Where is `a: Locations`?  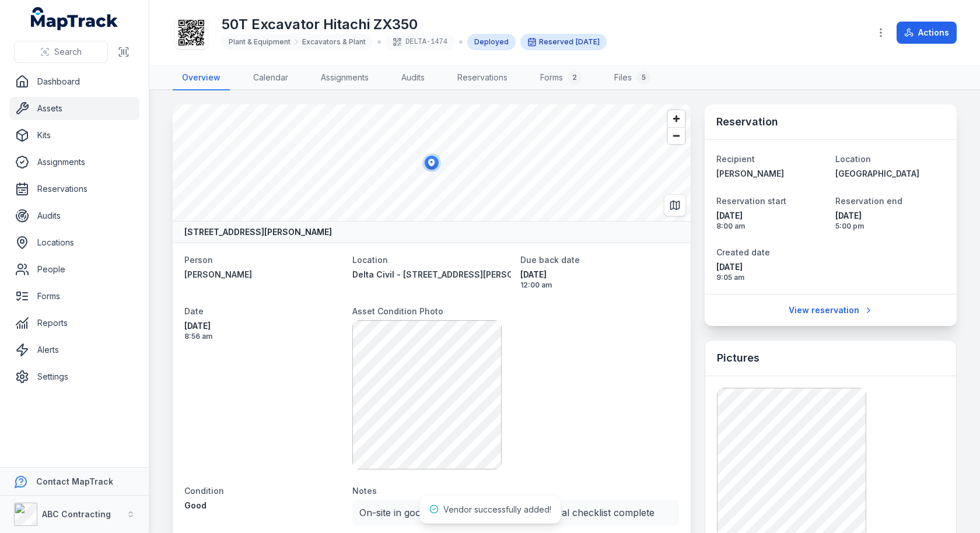
a: Locations is located at coordinates (74, 242).